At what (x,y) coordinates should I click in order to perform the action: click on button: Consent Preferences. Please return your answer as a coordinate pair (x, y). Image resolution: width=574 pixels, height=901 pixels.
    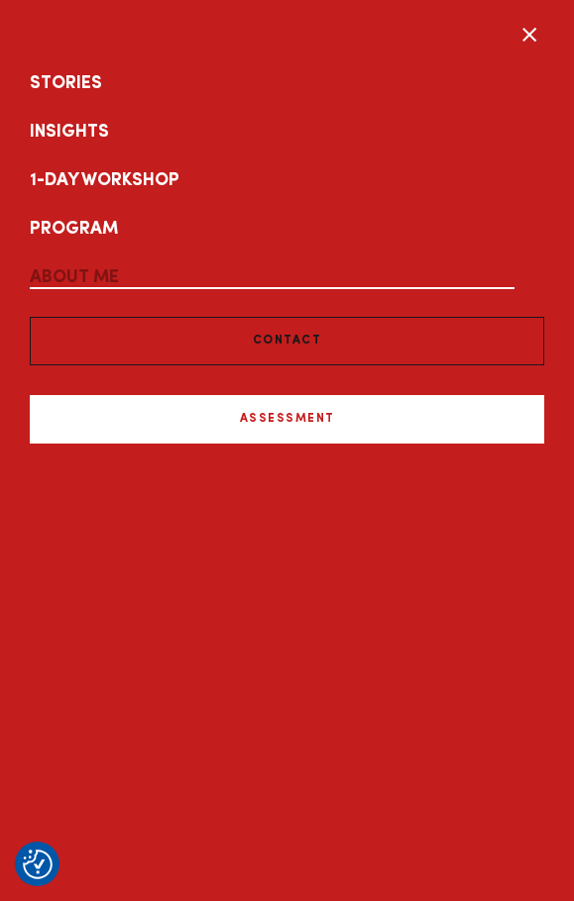
    Looking at the image, I should click on (38, 865).